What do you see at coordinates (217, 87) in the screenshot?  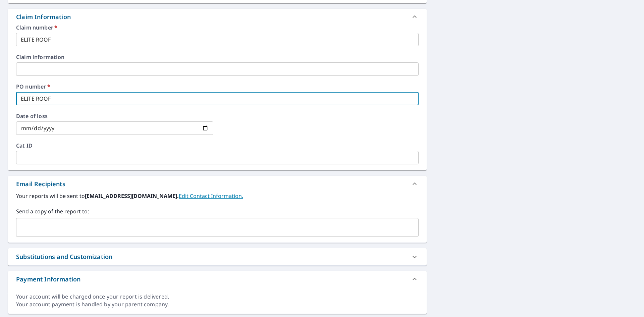 I see `label: PO number` at bounding box center [217, 87].